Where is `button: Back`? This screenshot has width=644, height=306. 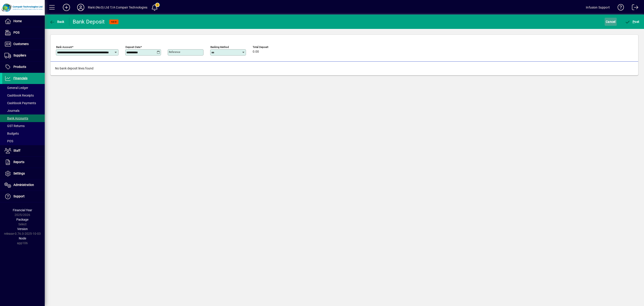
button: Back is located at coordinates (57, 22).